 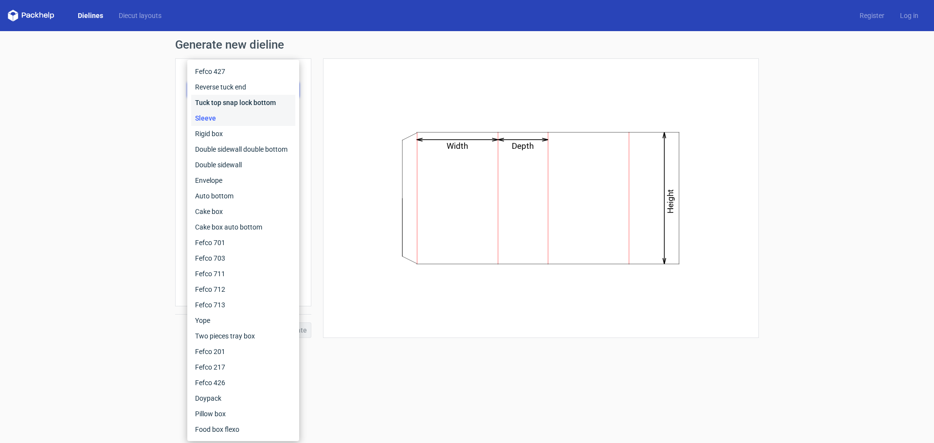 I want to click on div: Fefco 713, so click(x=243, y=305).